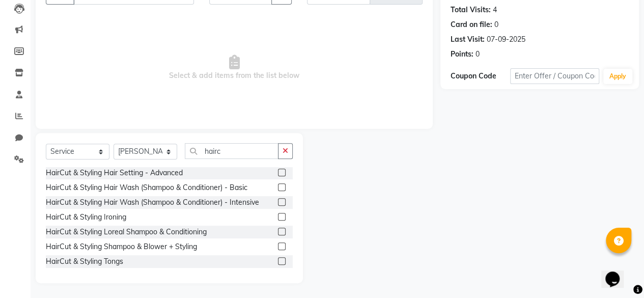 The height and width of the screenshot is (298, 644). What do you see at coordinates (506, 39) in the screenshot?
I see `div: 07-09-2025` at bounding box center [506, 39].